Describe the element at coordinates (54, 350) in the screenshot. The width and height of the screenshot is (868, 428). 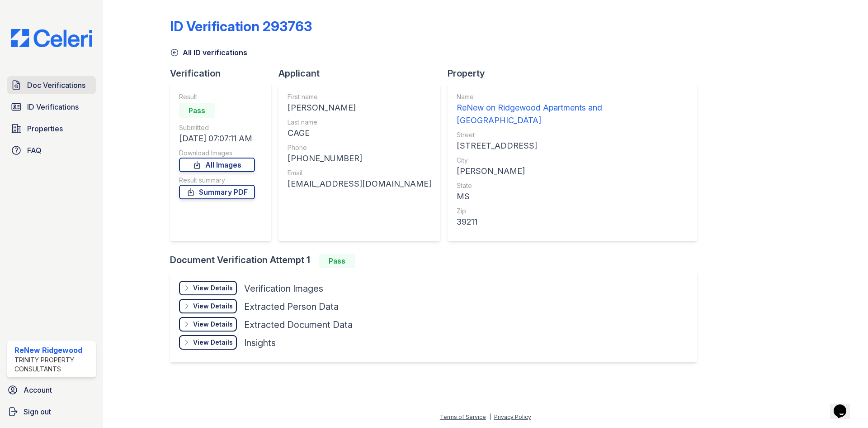
I see `div: ReNew Ridgewood` at that location.